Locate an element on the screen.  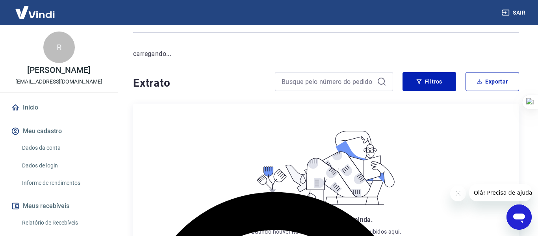
span: Olá! Precisa de ajuda? is located at coordinates (35, 9).